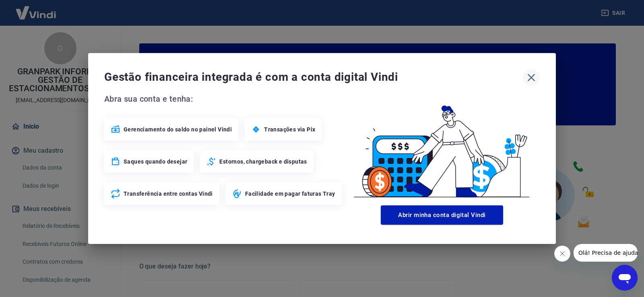 This screenshot has width=644, height=297. What do you see at coordinates (224, 99) in the screenshot?
I see `span: Abra sua conta e tenha:` at bounding box center [224, 99].